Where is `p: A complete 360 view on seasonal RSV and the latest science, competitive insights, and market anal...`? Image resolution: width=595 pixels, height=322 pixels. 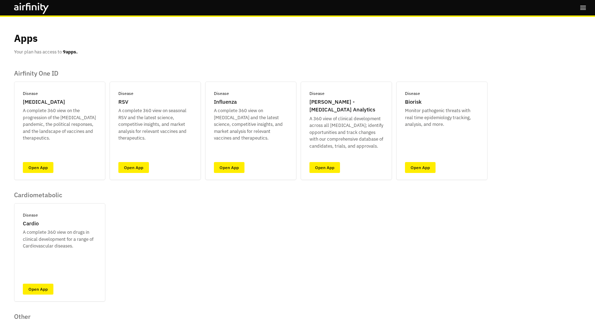 p: A complete 360 view on seasonal RSV and the latest science, competitive insights, and market anal... is located at coordinates (155, 124).